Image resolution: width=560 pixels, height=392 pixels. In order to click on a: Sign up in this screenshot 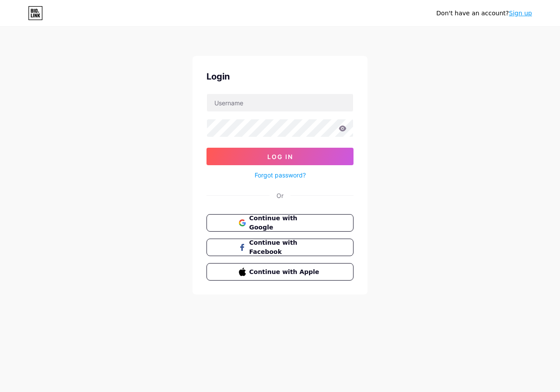, I will do `click(520, 13)`.